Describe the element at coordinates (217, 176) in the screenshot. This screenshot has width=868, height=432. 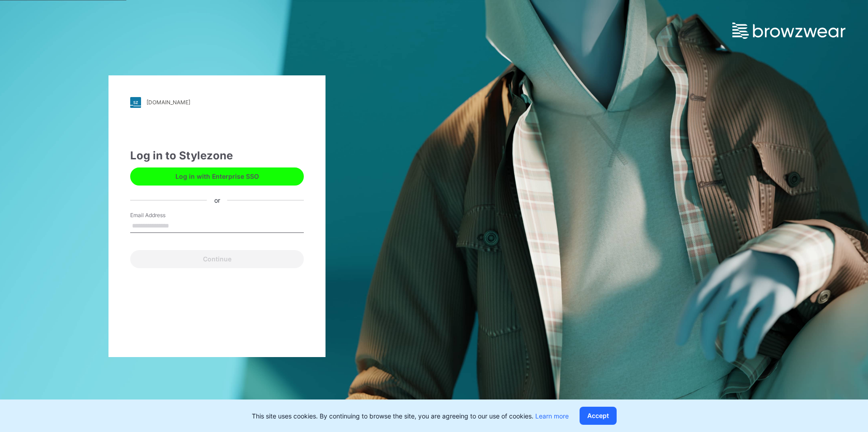
I see `button: Log in with Enterprise SSO` at that location.